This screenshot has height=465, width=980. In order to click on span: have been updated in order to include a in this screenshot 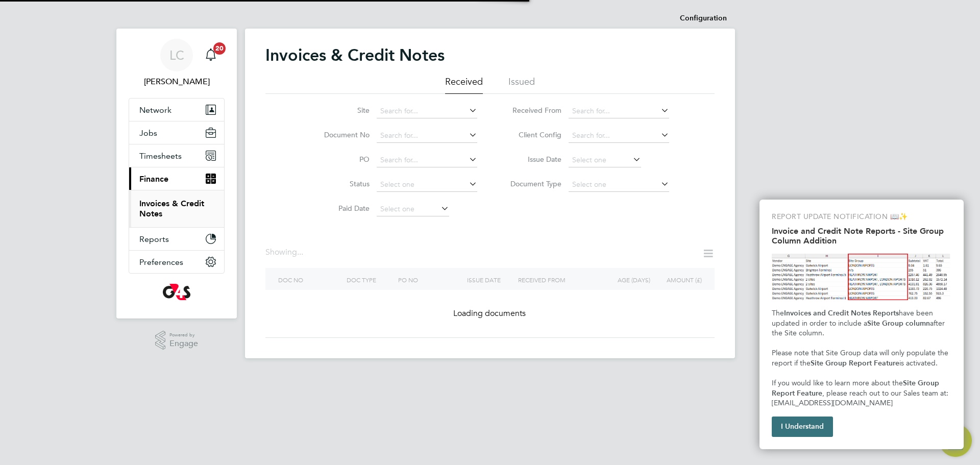, I will do `click(853, 319)`.